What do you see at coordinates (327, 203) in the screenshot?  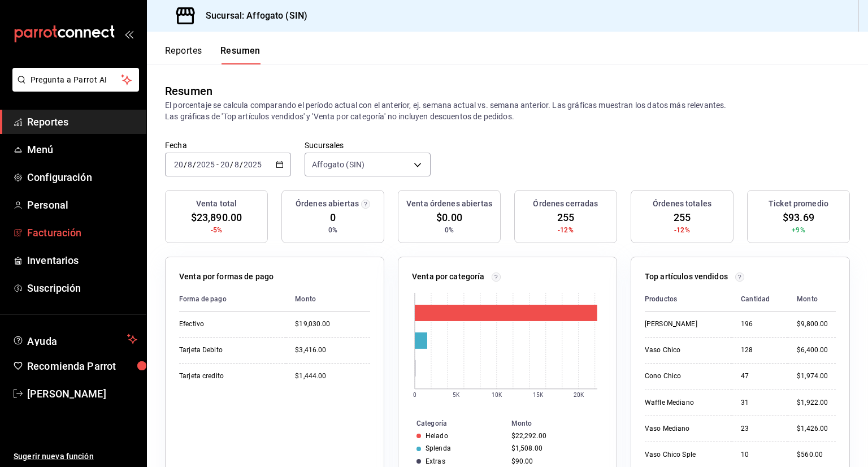 I see `h3: Órdenes abiertas` at bounding box center [327, 203].